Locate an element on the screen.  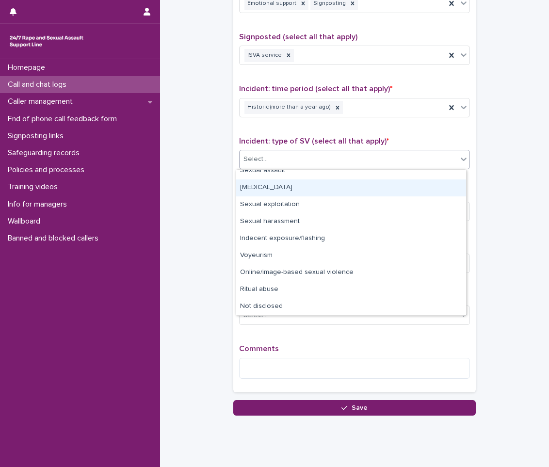
p: Signposting links is located at coordinates (37, 136).